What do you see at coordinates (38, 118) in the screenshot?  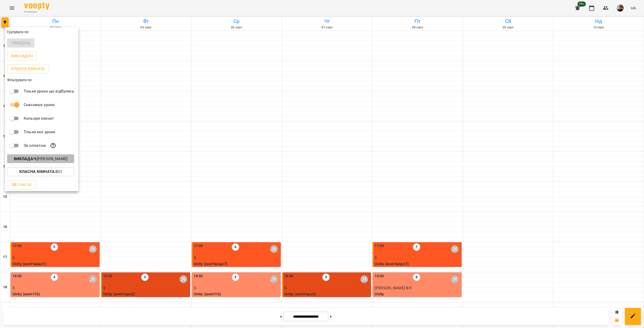 I see `p: Кольори кімнат` at bounding box center [38, 118].